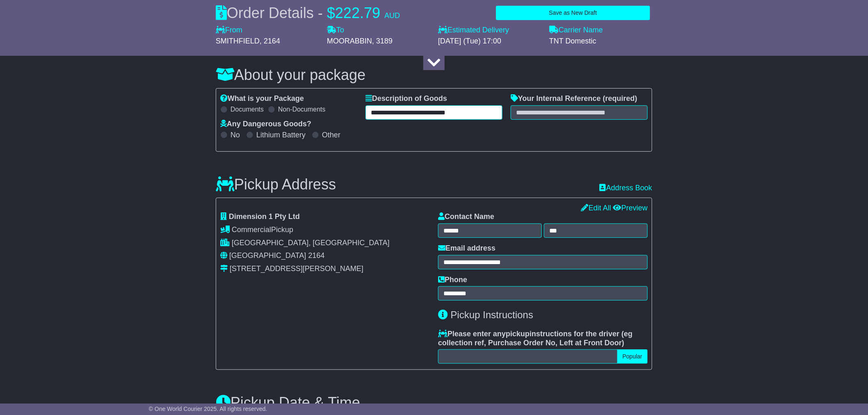 The height and width of the screenshot is (415, 868). I want to click on h3: Pickup Address, so click(276, 184).